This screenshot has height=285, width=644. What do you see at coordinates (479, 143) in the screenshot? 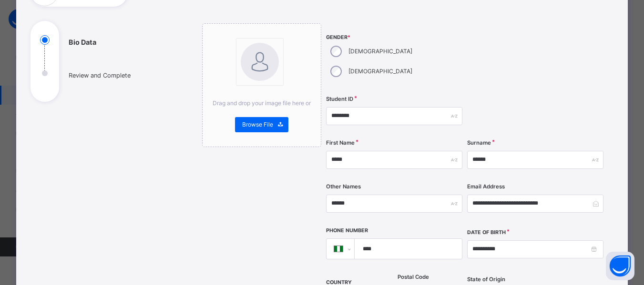
I see `label: Surname` at bounding box center [479, 143].